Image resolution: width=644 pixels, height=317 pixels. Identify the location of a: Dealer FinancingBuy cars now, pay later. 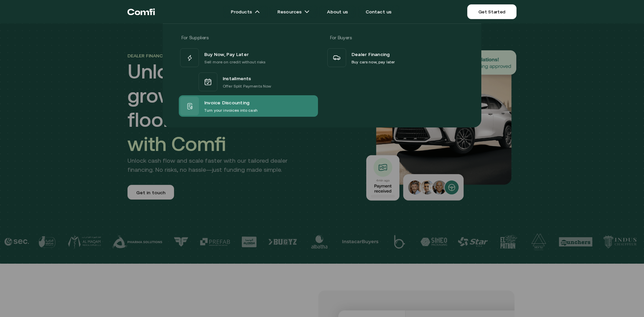
(395, 58).